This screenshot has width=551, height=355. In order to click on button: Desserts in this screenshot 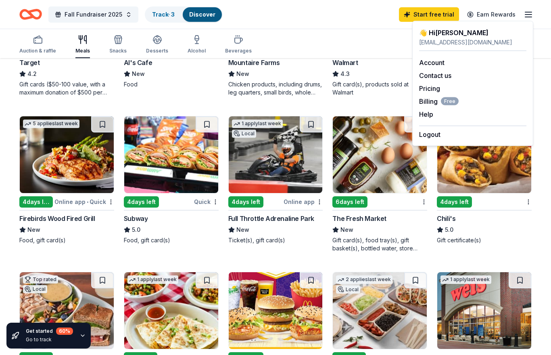, I will do `click(157, 45)`.